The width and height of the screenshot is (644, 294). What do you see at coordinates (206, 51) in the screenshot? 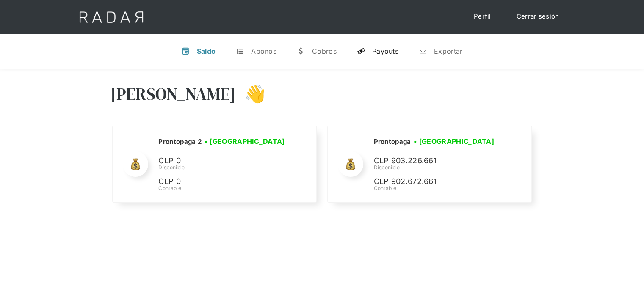
I see `div: Saldo` at bounding box center [206, 51].